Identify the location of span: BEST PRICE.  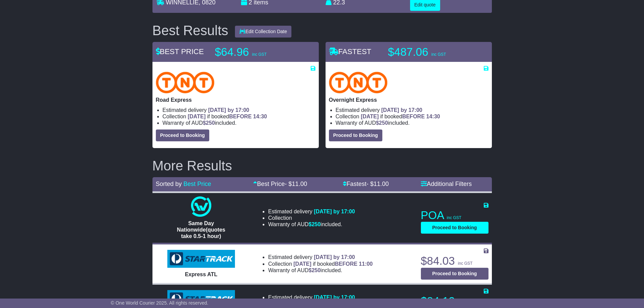
(180, 51).